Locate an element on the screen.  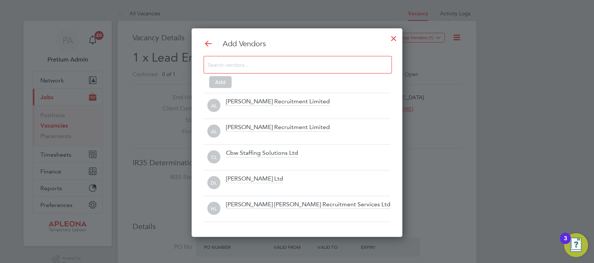
span: DL is located at coordinates (214, 183).